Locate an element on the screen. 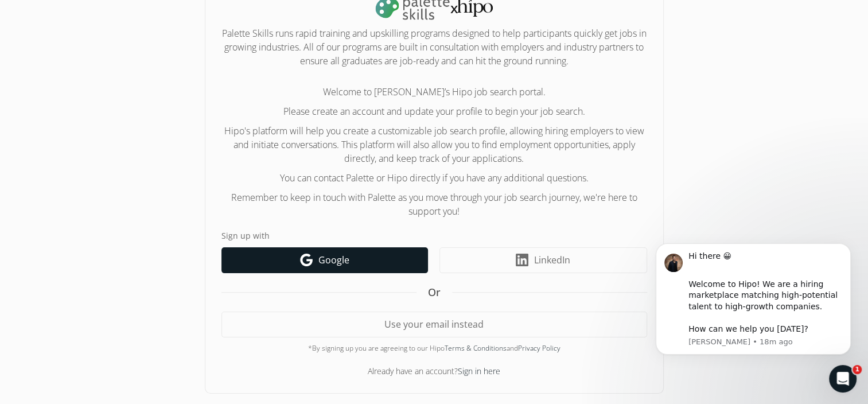  label: Sign up with is located at coordinates (435, 235).